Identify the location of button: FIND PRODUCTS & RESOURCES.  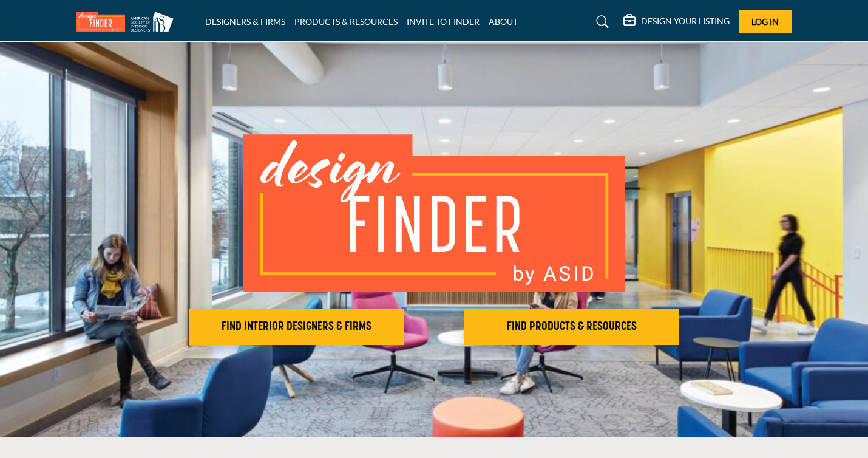
(572, 327).